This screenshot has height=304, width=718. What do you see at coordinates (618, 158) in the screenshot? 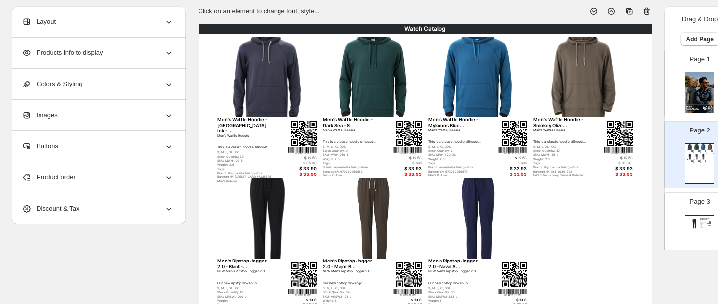
I see `div: $ 12.53` at bounding box center [618, 158].